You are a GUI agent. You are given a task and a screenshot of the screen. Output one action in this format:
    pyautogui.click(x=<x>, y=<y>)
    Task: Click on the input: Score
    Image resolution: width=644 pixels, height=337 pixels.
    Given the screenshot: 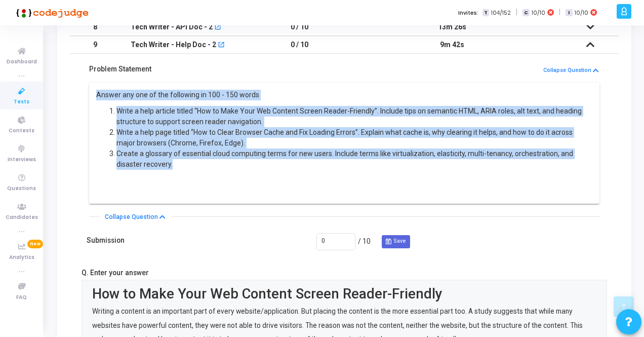 What is the action you would take?
    pyautogui.click(x=336, y=241)
    